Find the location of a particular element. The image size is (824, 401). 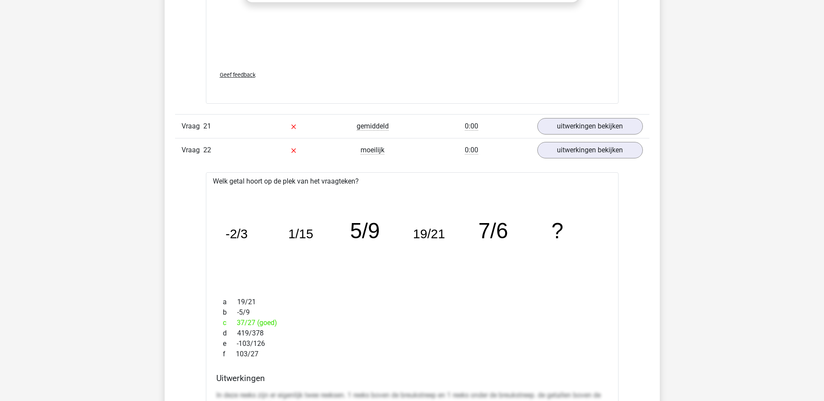

span: f is located at coordinates (229, 354).